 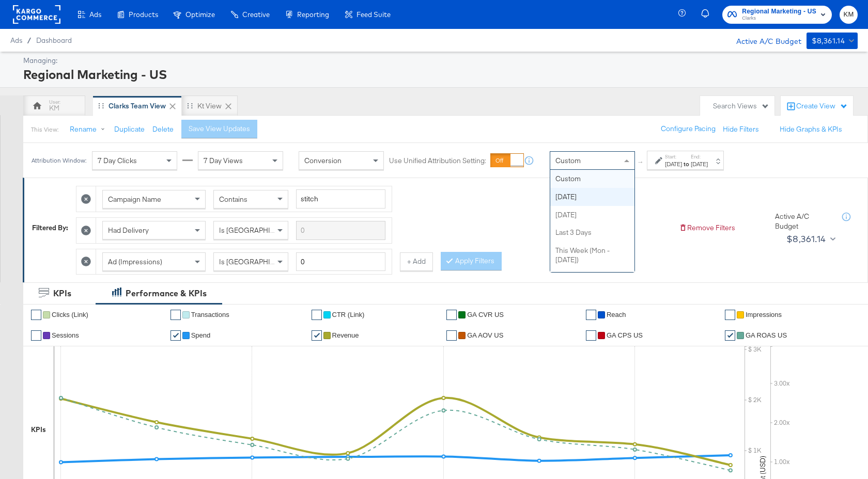 What do you see at coordinates (135, 199) in the screenshot?
I see `span: Campaign Name` at bounding box center [135, 199].